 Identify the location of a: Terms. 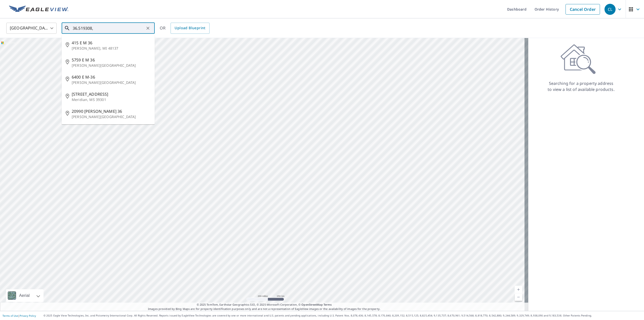
(328, 305).